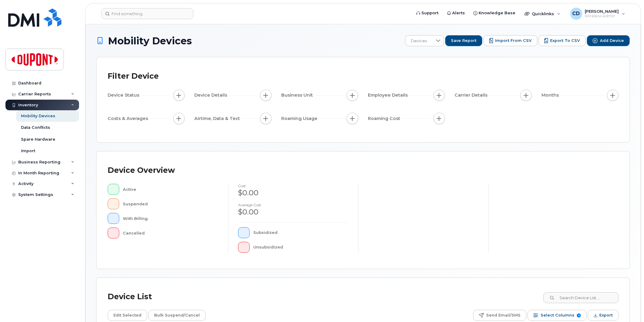 The height and width of the screenshot is (322, 644). Describe the element at coordinates (558, 315) in the screenshot. I see `span: Select Columns` at that location.